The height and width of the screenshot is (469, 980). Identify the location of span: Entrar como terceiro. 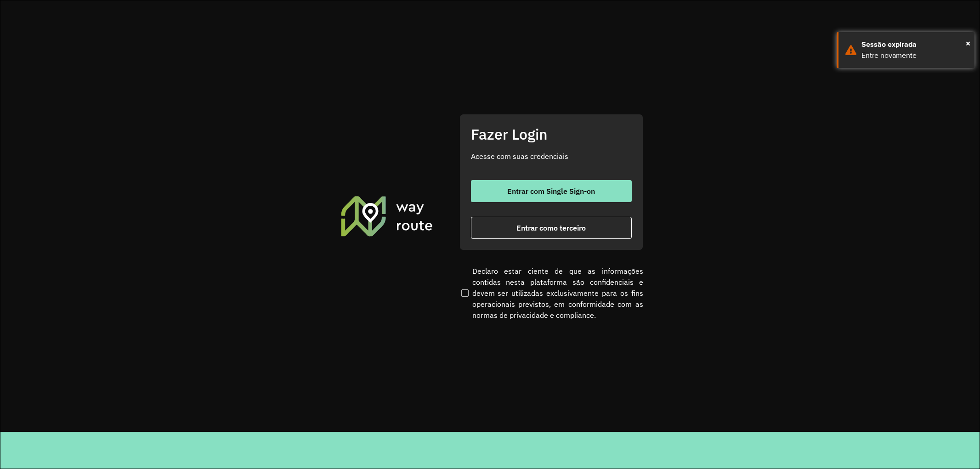
(551, 228).